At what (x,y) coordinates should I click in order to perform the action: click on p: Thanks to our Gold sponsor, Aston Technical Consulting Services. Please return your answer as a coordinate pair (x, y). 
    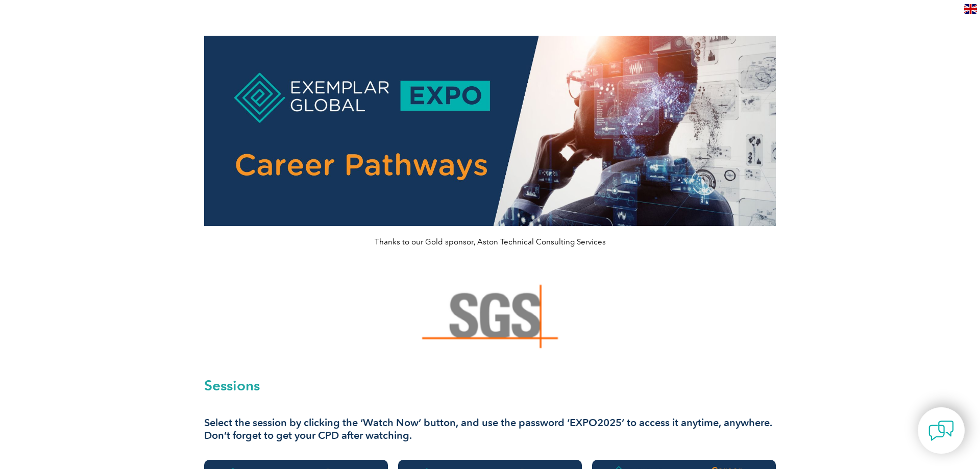
    Looking at the image, I should click on (490, 242).